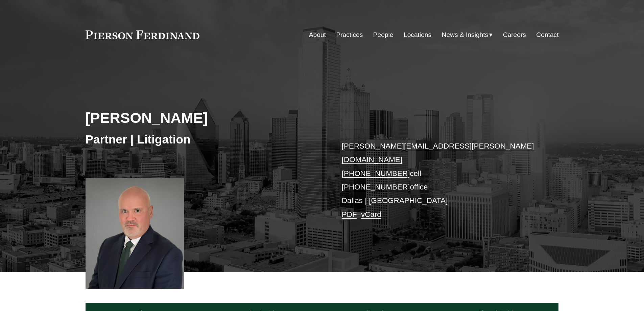  I want to click on a: About, so click(318, 35).